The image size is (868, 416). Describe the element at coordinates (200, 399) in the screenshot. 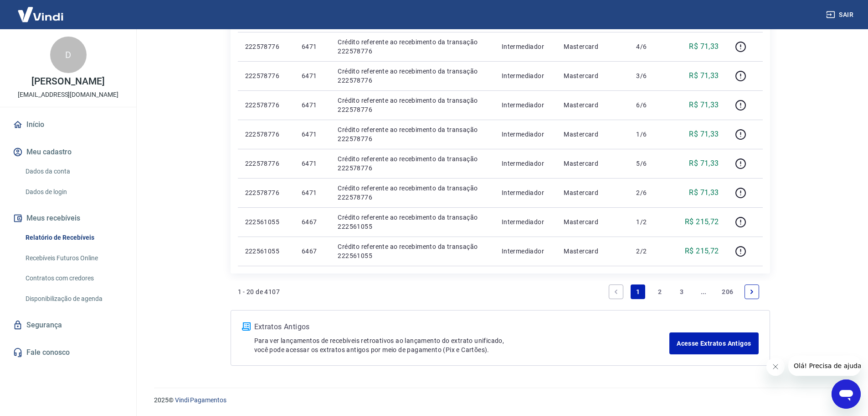

I see `a: Vindi Pagamentos` at that location.